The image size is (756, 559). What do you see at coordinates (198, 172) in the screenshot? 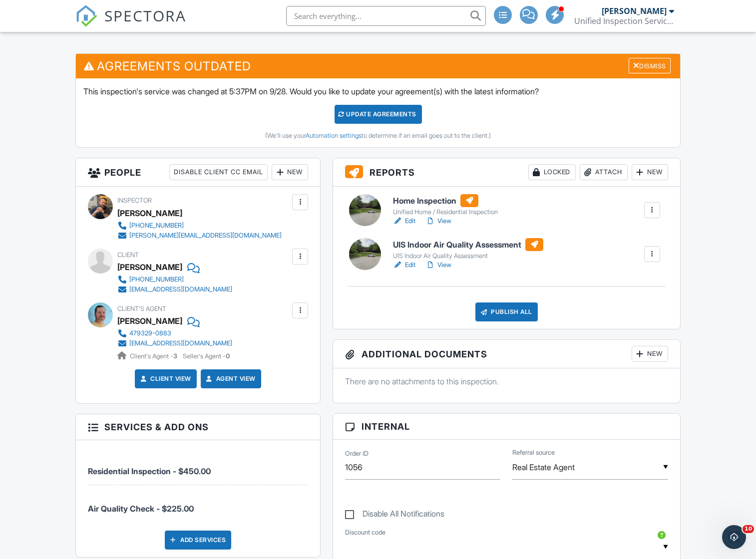
I see `h3: People` at bounding box center [198, 172].